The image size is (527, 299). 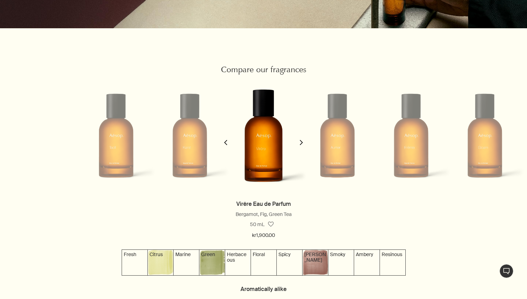 What do you see at coordinates (156, 254) in the screenshot?
I see `span: Citrus` at bounding box center [156, 254].